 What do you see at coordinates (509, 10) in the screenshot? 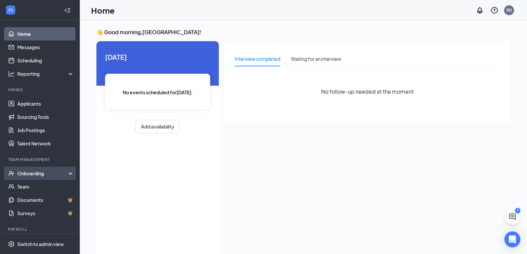
I see `div: RD` at bounding box center [509, 10].